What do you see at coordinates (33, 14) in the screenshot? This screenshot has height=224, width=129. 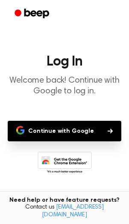 I see `a: Beep` at bounding box center [33, 14].